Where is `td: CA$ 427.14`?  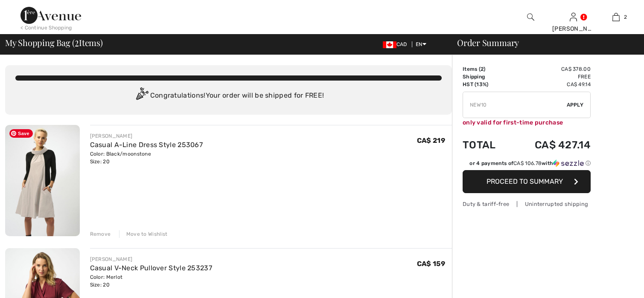
td: CA$ 427.14 is located at coordinates (550, 145).